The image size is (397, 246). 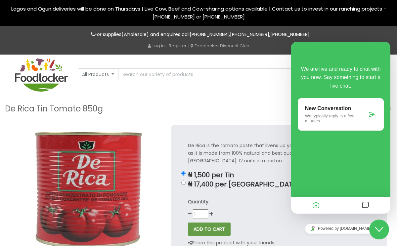 What do you see at coordinates (280, 153) in the screenshot?
I see `p: De Rica is the tomato paste that livens up your dishes with its rich red colour, as it is made fr...` at bounding box center [280, 153].